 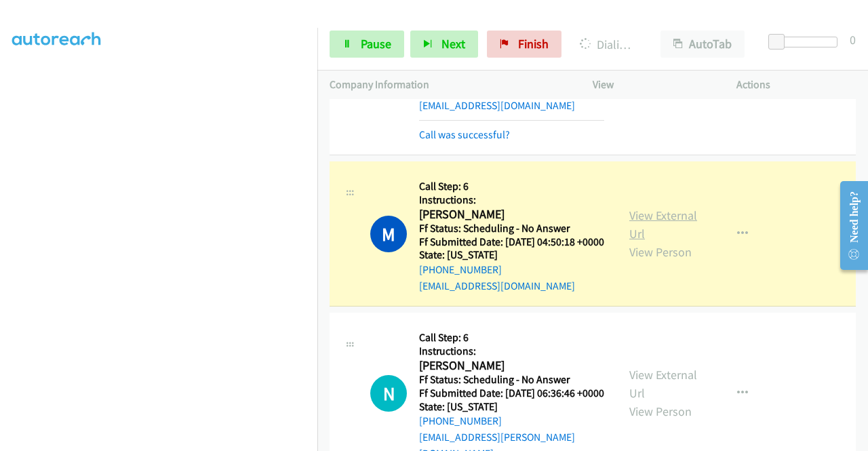 What do you see at coordinates (652, 85) in the screenshot?
I see `p: View` at bounding box center [652, 85].